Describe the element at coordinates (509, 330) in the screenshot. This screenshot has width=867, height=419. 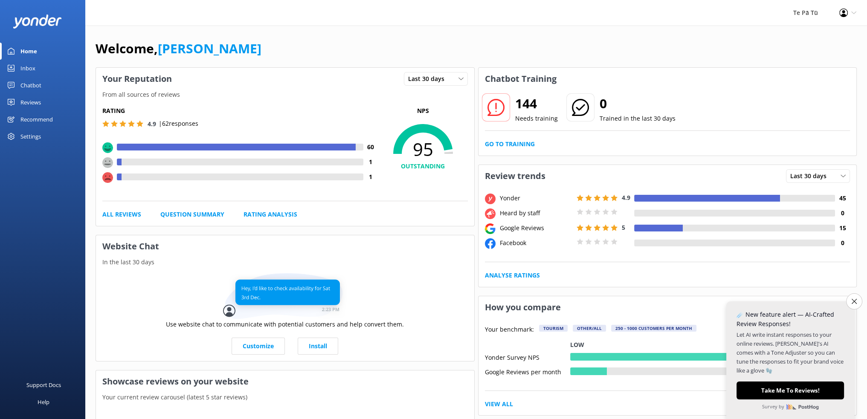
I see `p: Your benchmark:` at that location.